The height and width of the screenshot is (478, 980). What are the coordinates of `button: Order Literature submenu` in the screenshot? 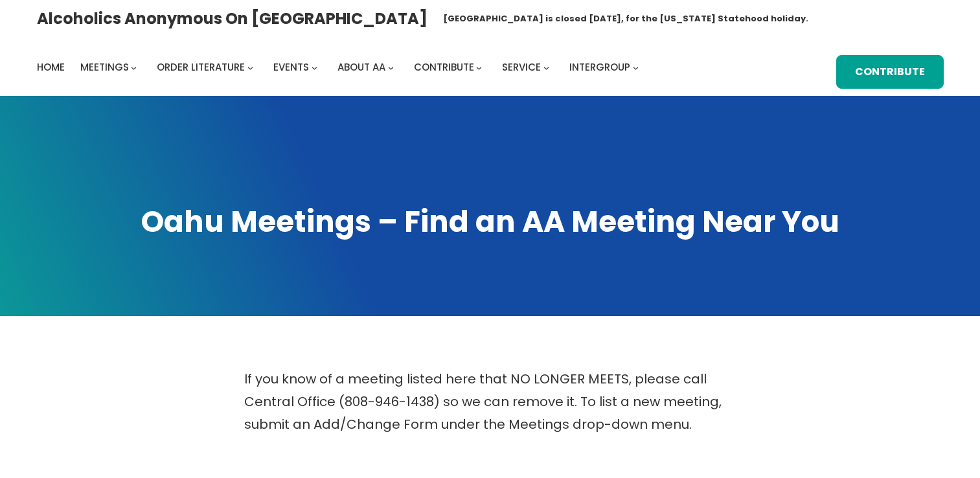 It's located at (250, 67).